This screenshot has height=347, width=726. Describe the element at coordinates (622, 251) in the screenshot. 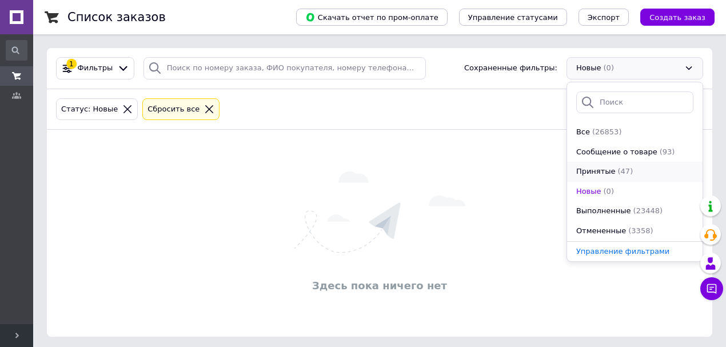

I see `span: Управление фильтрами` at that location.